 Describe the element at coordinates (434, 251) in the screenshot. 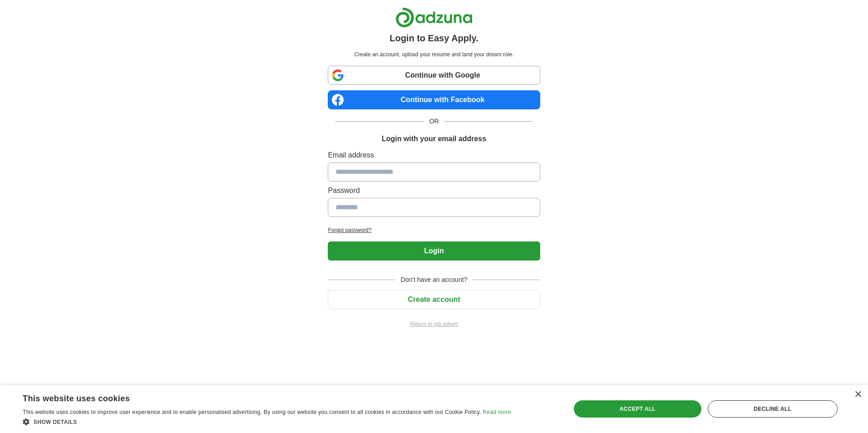

I see `button: Login` at that location.